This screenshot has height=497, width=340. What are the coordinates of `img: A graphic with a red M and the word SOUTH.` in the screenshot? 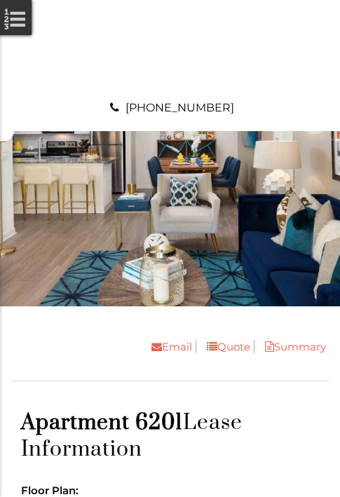 It's located at (170, 49).